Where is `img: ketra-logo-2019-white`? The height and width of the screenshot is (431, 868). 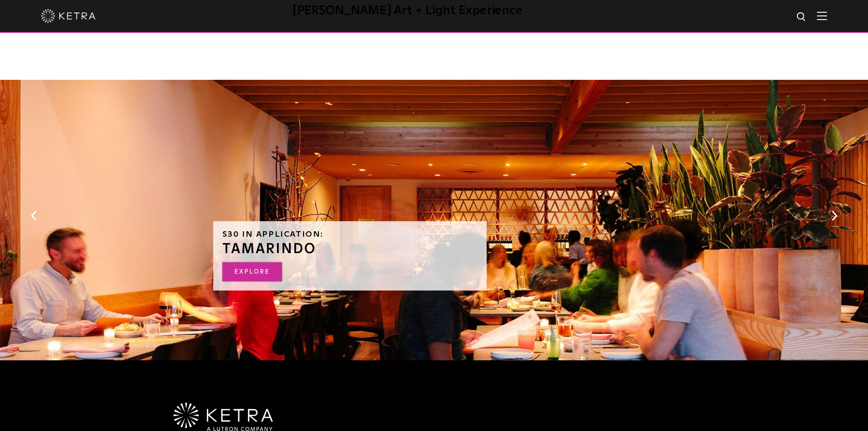 img: ketra-logo-2019-white is located at coordinates (68, 16).